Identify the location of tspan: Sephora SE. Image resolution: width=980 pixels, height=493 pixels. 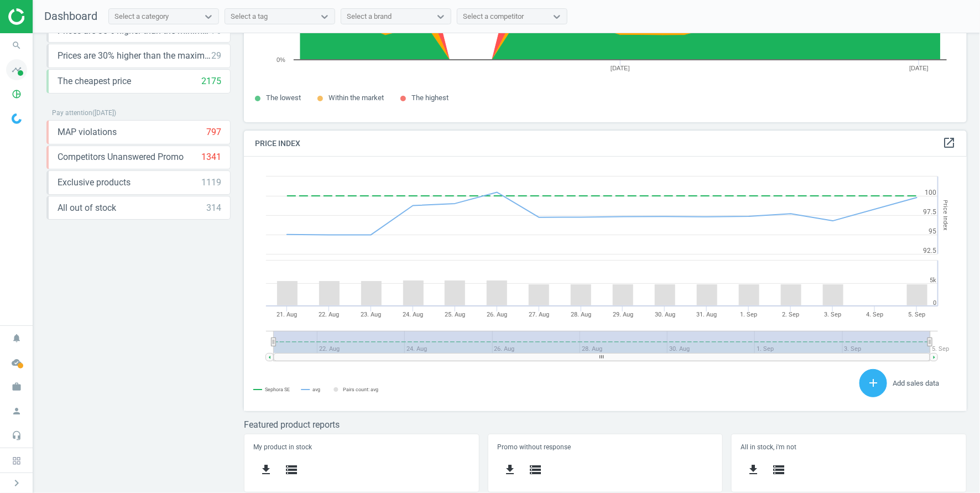
(277, 389).